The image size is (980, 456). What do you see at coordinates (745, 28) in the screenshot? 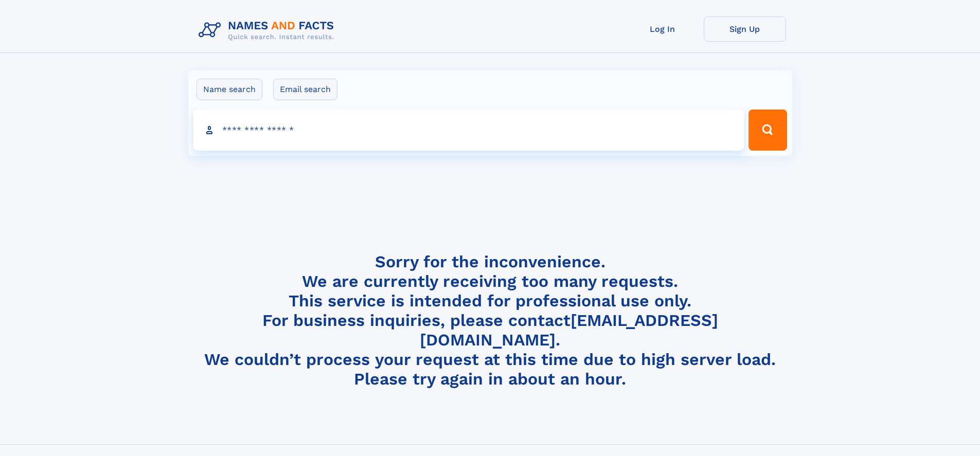
I see `a: Sign Up` at bounding box center [745, 28].